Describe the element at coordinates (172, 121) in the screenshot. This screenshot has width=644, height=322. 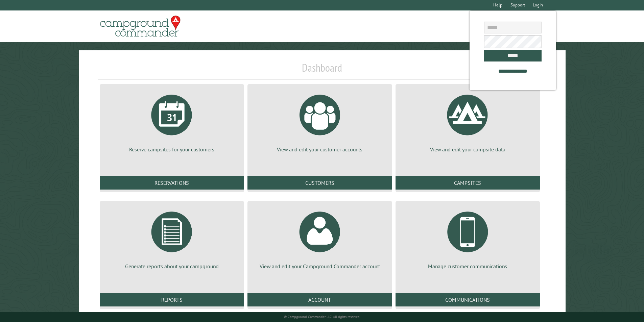
I see `a: Reserve campsites for your customers` at that location.